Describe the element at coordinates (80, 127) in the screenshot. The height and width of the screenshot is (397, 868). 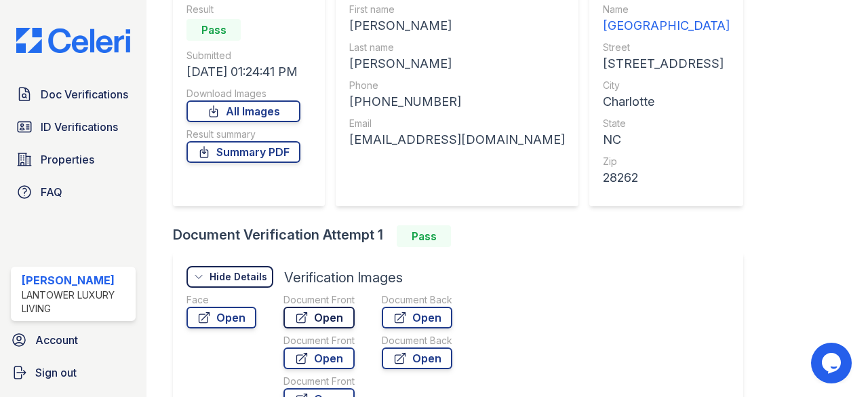
I see `span: ID Verifications` at that location.